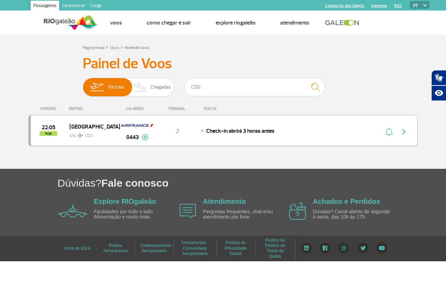 The width and height of the screenshot is (446, 304). Describe the element at coordinates (343, 248) in the screenshot. I see `img: Instagram` at that location.